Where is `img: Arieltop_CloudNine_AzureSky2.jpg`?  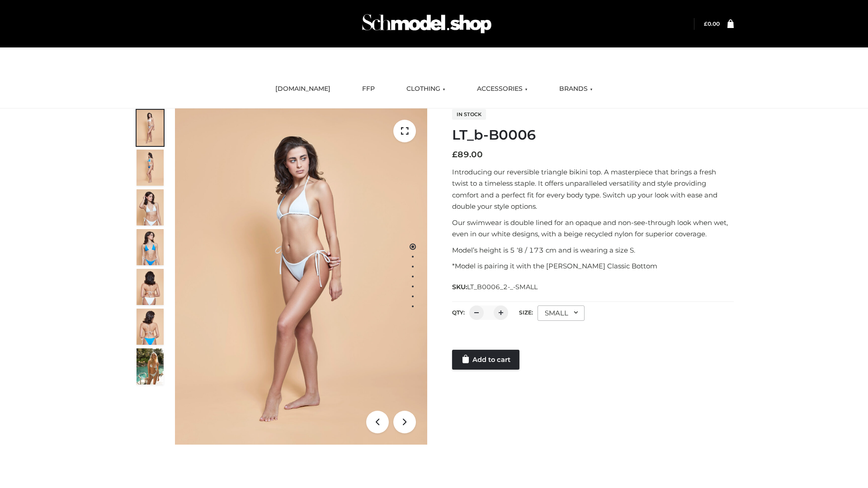
img: Arieltop_CloudNine_AzureSky2.jpg is located at coordinates (150, 366).